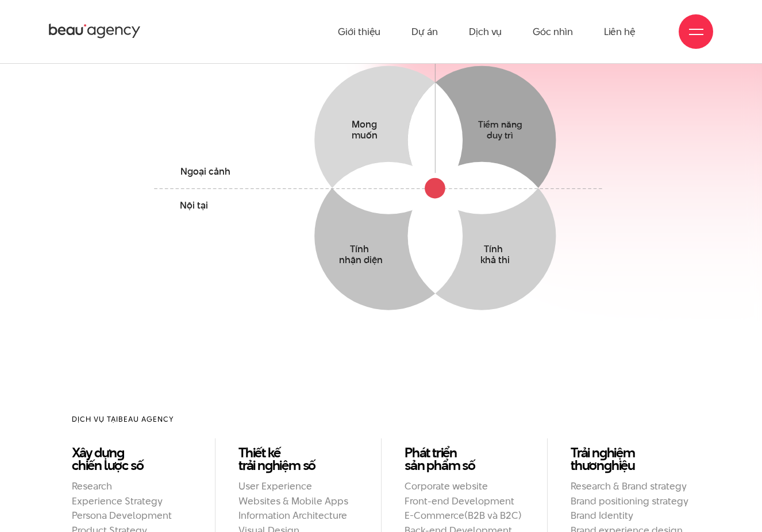 The width and height of the screenshot is (762, 532). Describe the element at coordinates (464, 486) in the screenshot. I see `h2: Corporate website` at that location.